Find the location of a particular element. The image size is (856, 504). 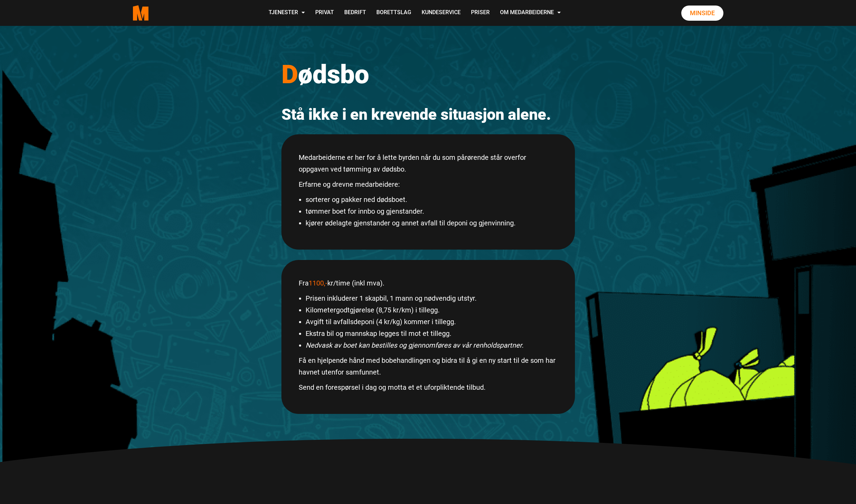

a: Kundeservice is located at coordinates (441, 13).